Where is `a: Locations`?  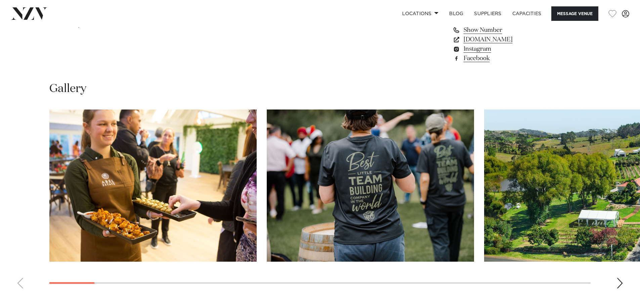
a: Locations is located at coordinates (420, 13).